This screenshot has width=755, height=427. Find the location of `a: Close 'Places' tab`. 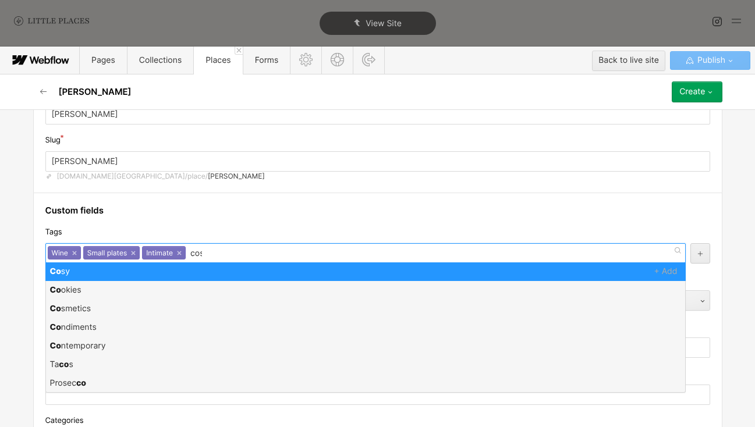

a: Close 'Places' tab is located at coordinates (239, 51).